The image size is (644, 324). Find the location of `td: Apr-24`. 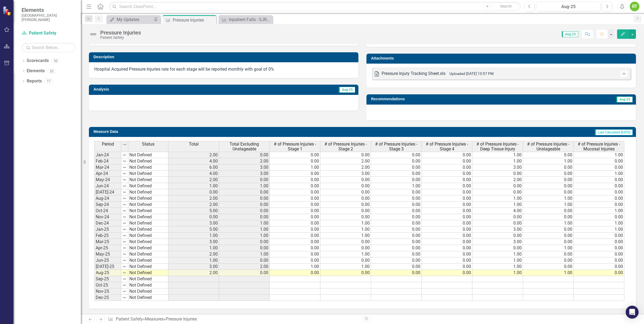

td: Apr-24 is located at coordinates (108, 173).